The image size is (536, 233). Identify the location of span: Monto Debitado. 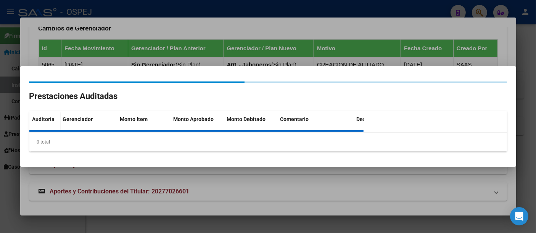
(246, 119).